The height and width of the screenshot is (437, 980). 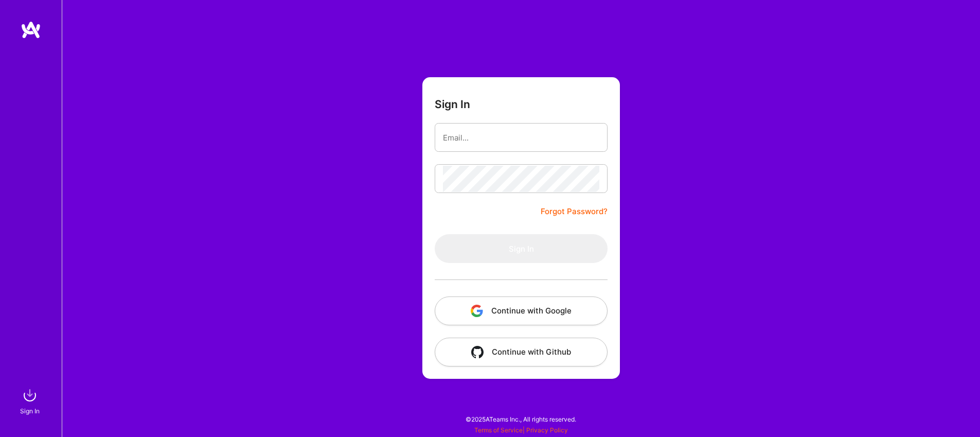 What do you see at coordinates (31, 30) in the screenshot?
I see `img: logo` at bounding box center [31, 30].